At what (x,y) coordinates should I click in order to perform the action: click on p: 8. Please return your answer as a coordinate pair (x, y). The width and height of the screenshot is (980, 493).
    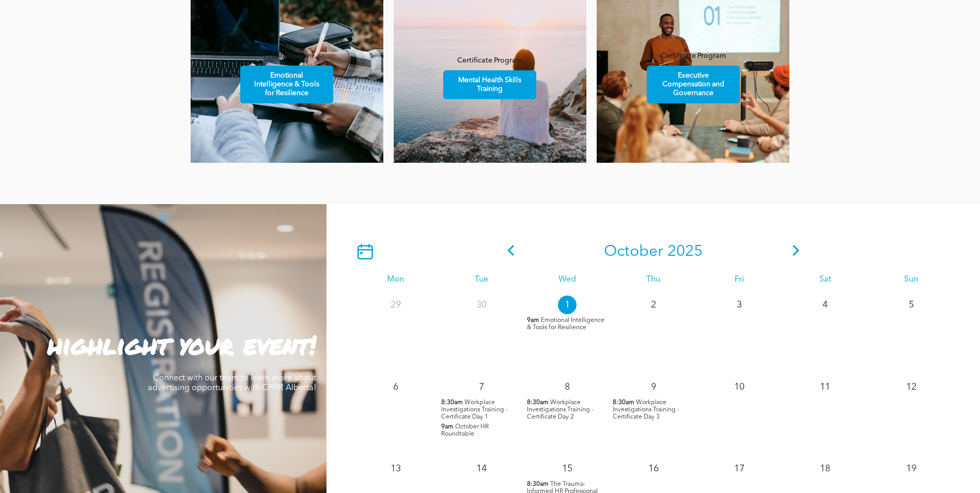
    Looking at the image, I should click on (567, 387).